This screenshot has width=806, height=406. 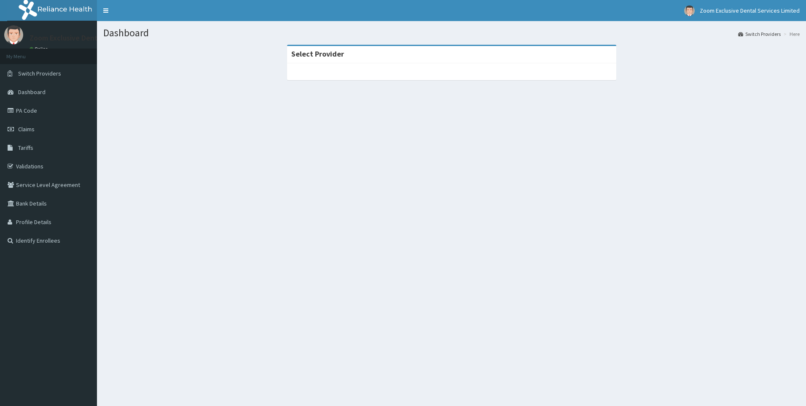 I want to click on span: Dashboard, so click(x=32, y=92).